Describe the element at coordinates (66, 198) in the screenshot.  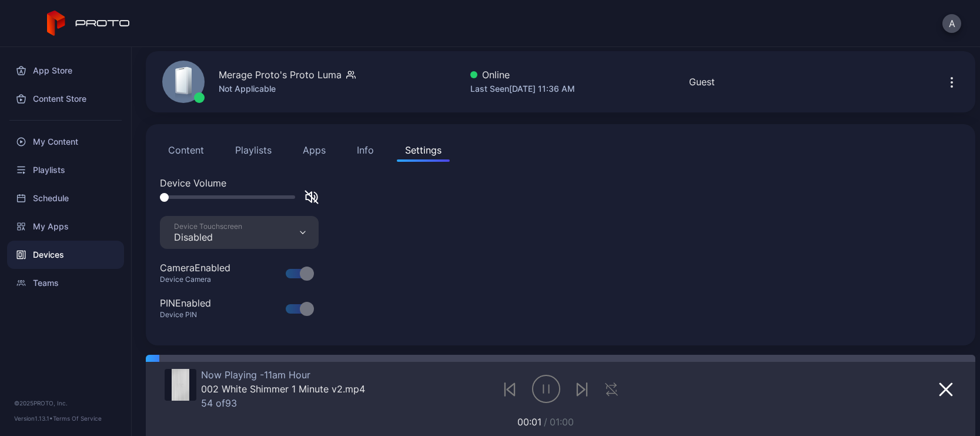
I see `a: Schedule` at that location.